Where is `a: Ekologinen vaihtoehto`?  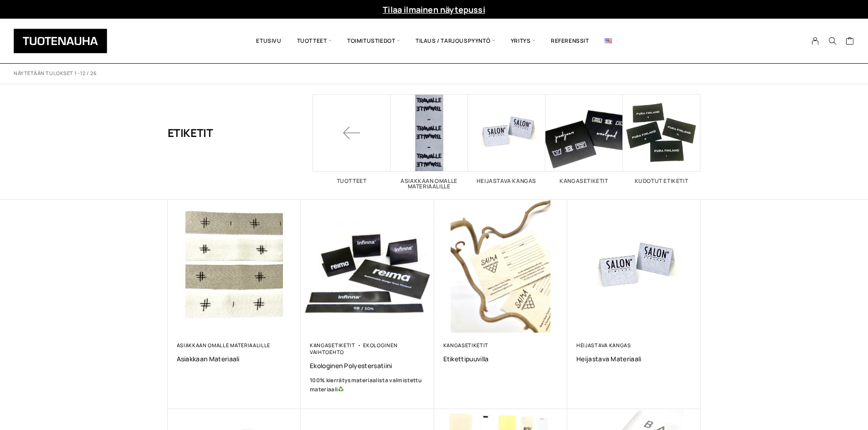 a: Ekologinen vaihtoehto is located at coordinates (353, 348).